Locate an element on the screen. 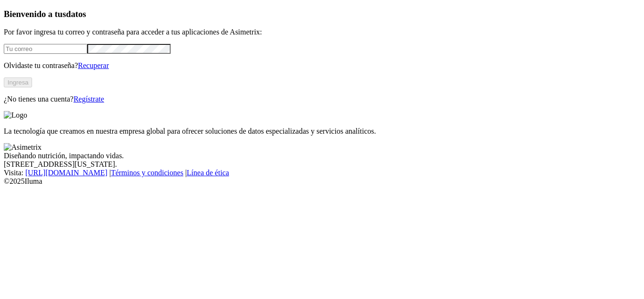 The width and height of the screenshot is (644, 299). h3: Bienvenido a tus is located at coordinates (322, 14).